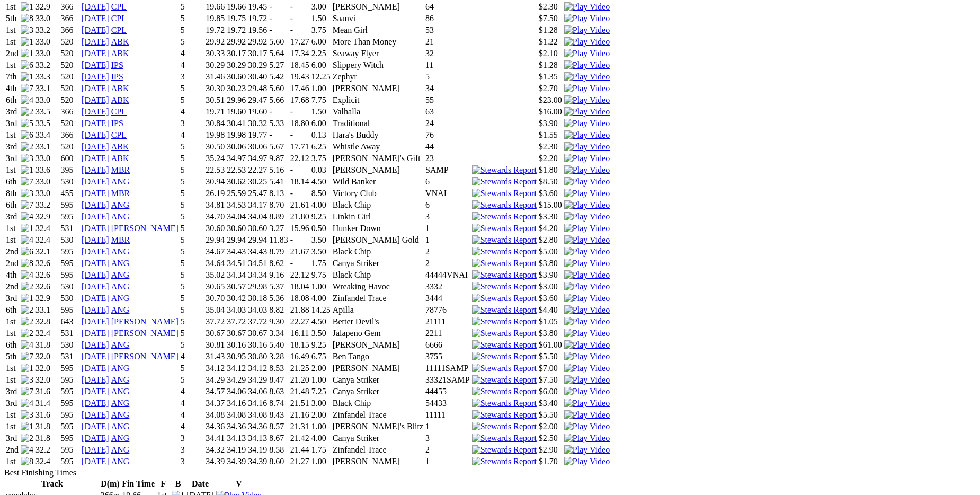  Describe the element at coordinates (321, 42) in the screenshot. I see `td: 6.00` at that location.